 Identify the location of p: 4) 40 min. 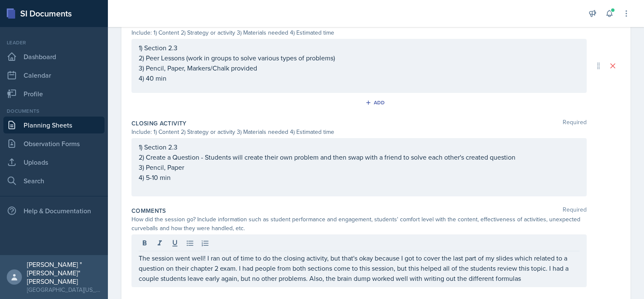
(359, 78).